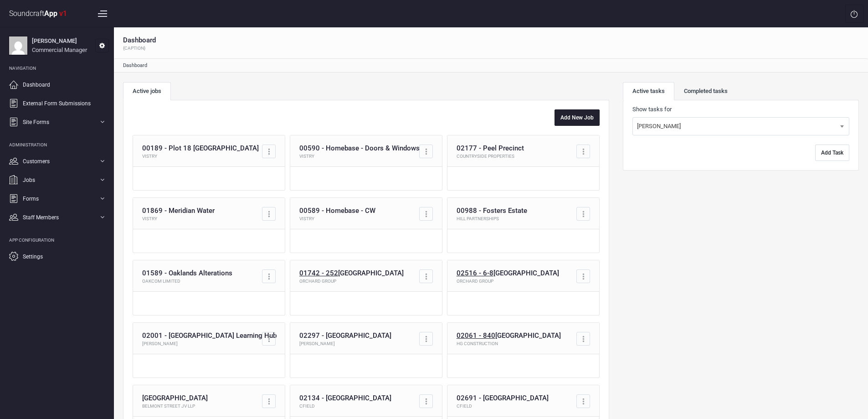 The height and width of the screenshot is (419, 868). Describe the element at coordinates (56, 66) in the screenshot. I see `li: Navigation` at that location.